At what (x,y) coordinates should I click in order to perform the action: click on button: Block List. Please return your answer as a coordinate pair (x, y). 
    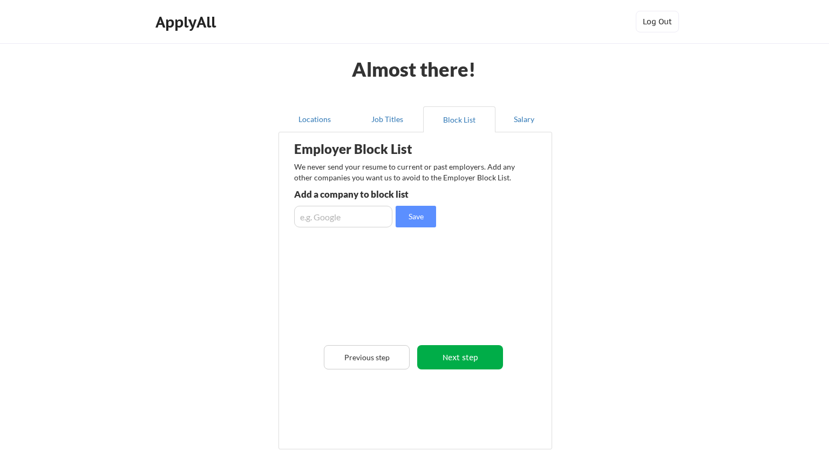
    Looking at the image, I should click on (460, 119).